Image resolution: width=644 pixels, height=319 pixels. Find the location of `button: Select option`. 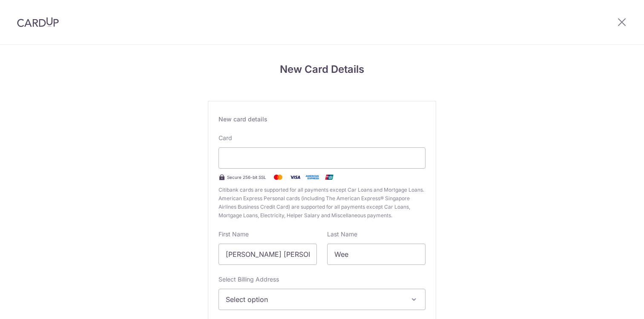

button: Select option is located at coordinates (322, 300).